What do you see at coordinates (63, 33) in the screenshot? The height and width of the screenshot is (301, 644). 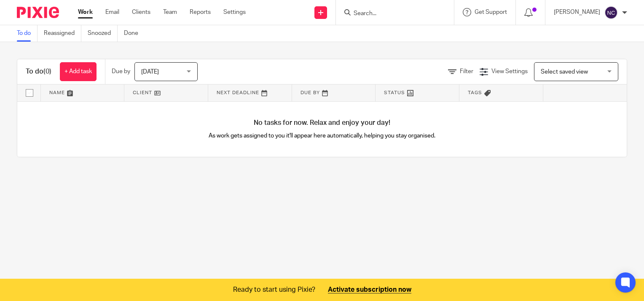 I see `a: Reassigned` at bounding box center [63, 33].